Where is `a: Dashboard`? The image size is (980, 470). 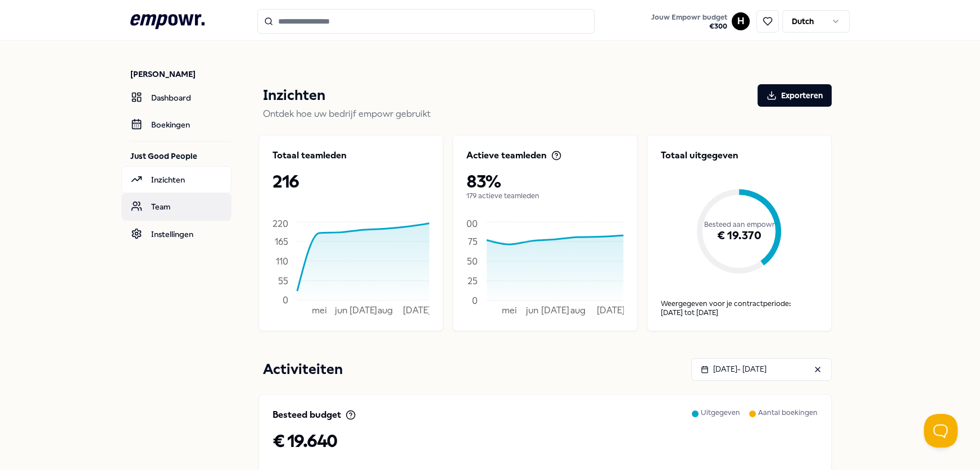
a: Dashboard is located at coordinates (176, 98).